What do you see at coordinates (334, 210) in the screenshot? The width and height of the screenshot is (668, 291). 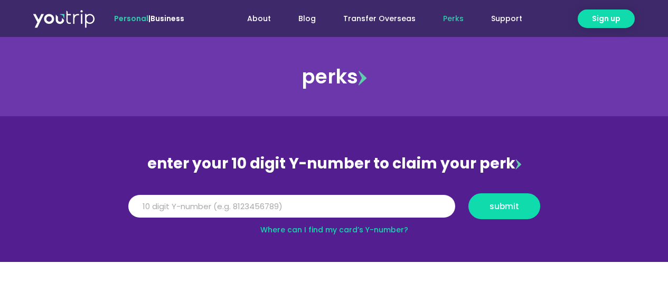 I see `form: Y Number` at bounding box center [334, 210].